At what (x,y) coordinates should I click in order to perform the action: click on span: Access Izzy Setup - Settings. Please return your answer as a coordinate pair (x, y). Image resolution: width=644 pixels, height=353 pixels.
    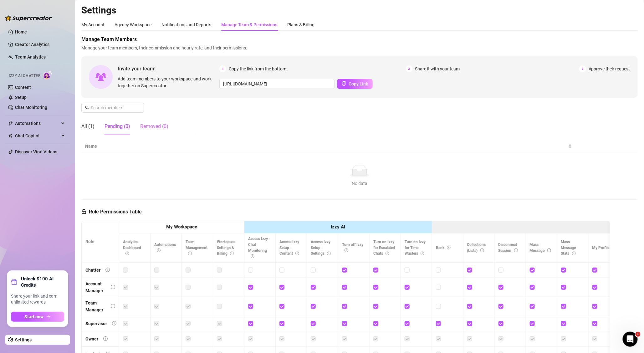
    Looking at the image, I should click on (321, 248).